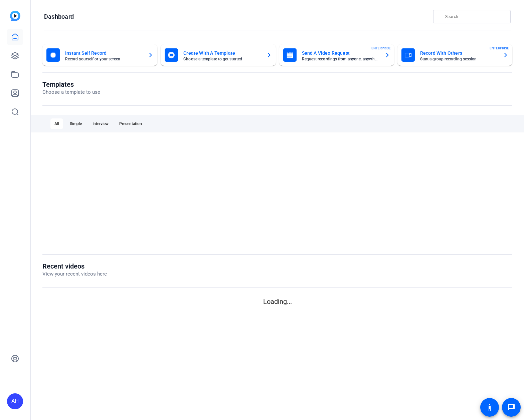 The height and width of the screenshot is (420, 524). Describe the element at coordinates (74, 267) in the screenshot. I see `h1: Recent videos` at that location.